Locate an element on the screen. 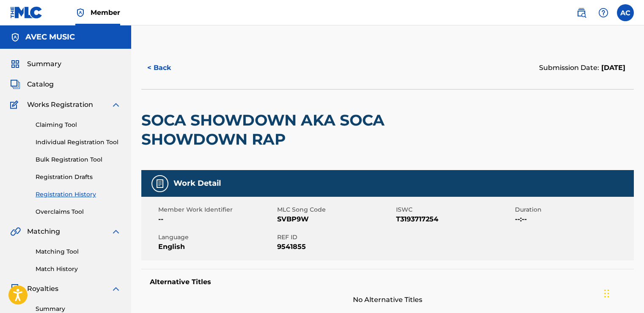 This screenshot has height=313, width=644. a: Match History is located at coordinates (78, 268).